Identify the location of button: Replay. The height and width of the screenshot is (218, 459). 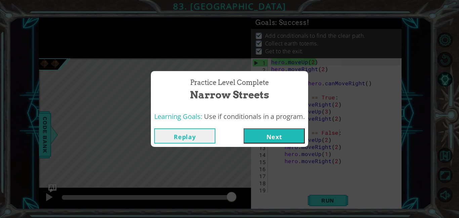
(185, 136).